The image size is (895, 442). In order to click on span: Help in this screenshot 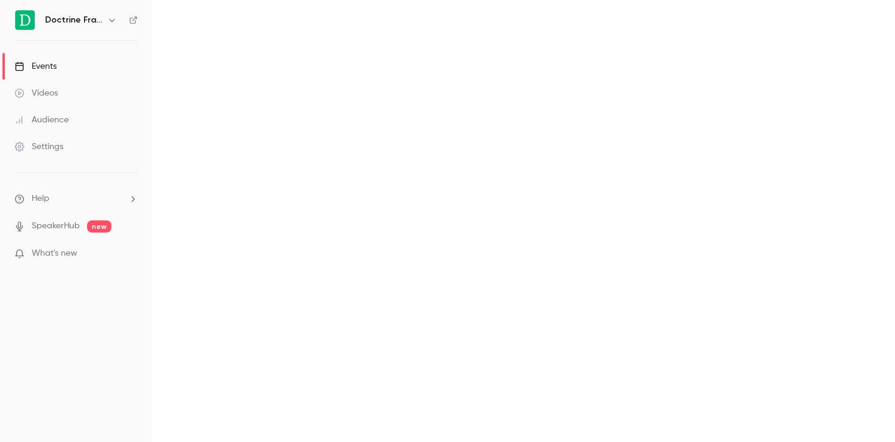, I will do `click(40, 198)`.